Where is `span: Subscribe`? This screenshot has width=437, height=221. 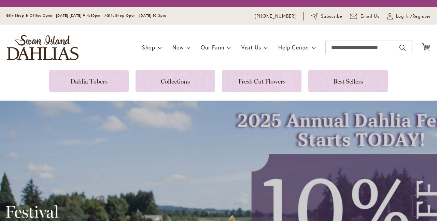 span: Subscribe is located at coordinates (331, 16).